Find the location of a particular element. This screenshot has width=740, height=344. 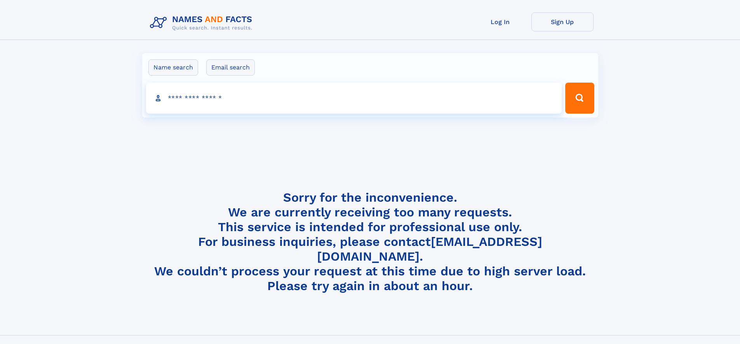

a: Sign Up is located at coordinates (562, 22).